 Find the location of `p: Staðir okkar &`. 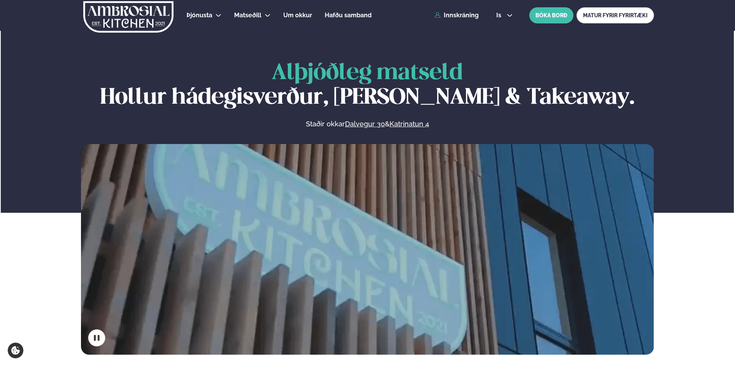

p: Staðir okkar & is located at coordinates (367, 124).